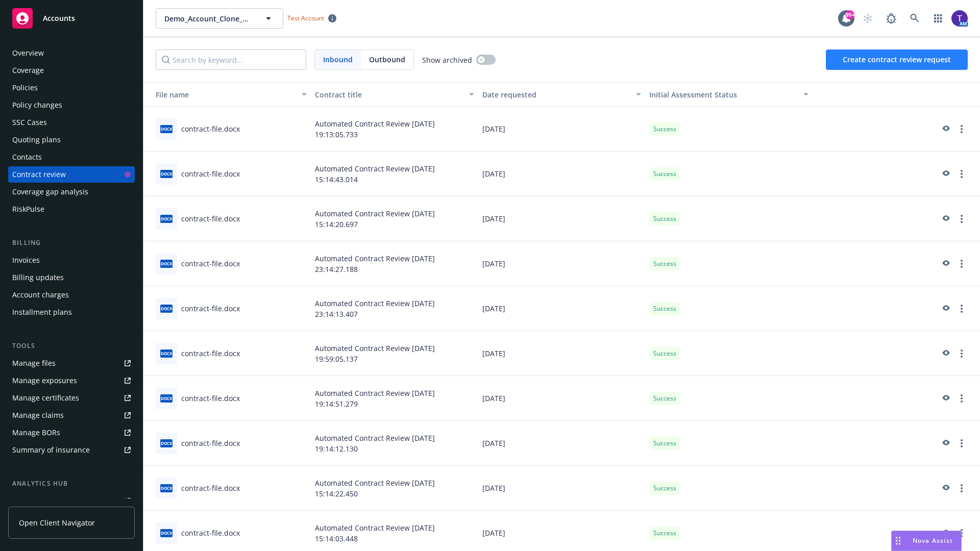 The width and height of the screenshot is (980, 551). What do you see at coordinates (27, 157) in the screenshot?
I see `div: Contacts` at bounding box center [27, 157].